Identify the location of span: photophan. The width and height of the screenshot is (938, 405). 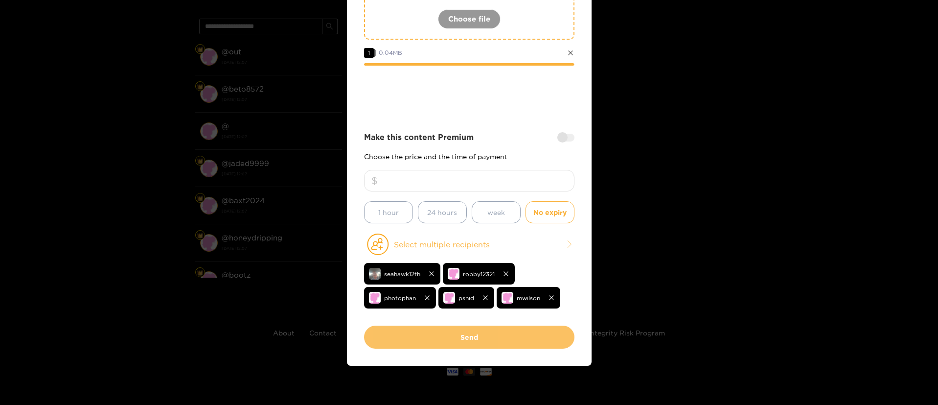
(400, 297).